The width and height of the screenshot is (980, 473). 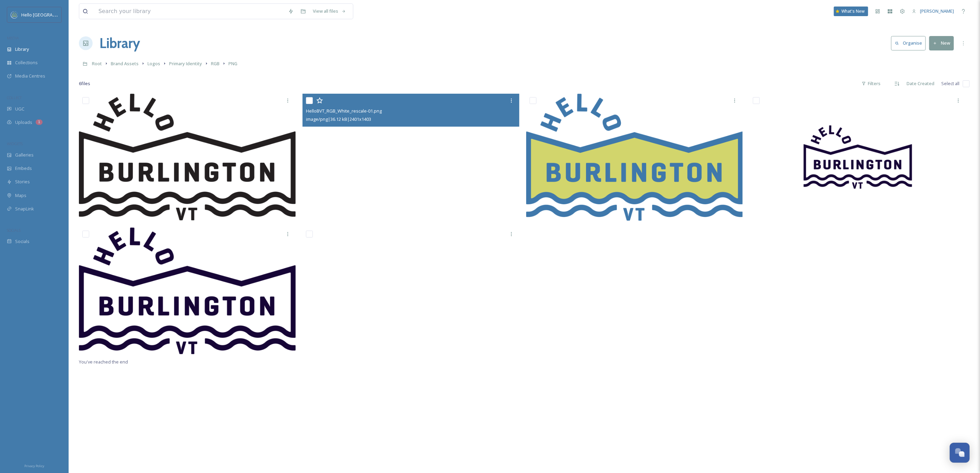 What do you see at coordinates (14, 98) in the screenshot?
I see `span: COLLECT` at bounding box center [14, 98].